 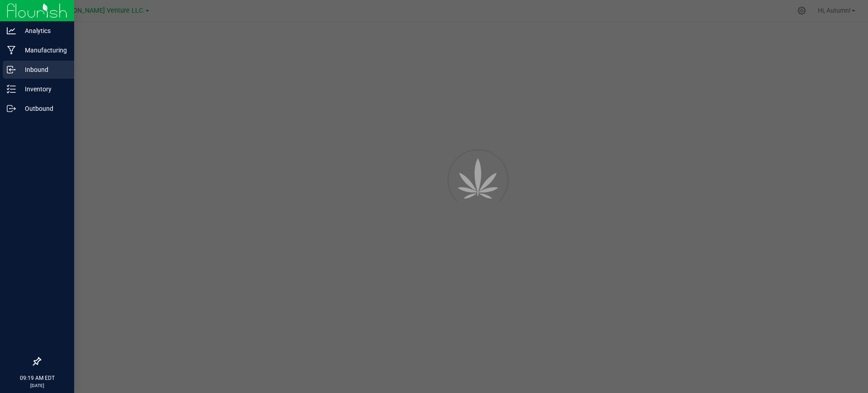 I want to click on p: Inbound, so click(x=43, y=70).